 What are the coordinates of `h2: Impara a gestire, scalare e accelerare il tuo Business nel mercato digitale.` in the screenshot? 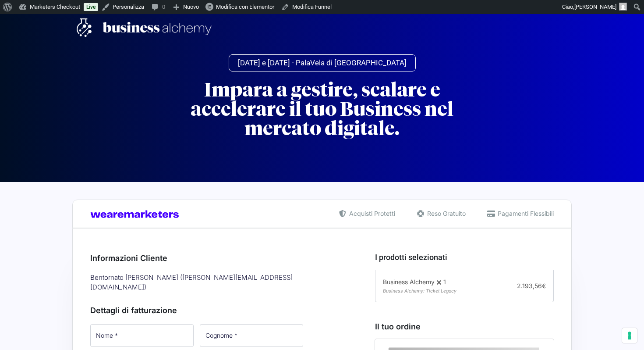 It's located at (322, 109).